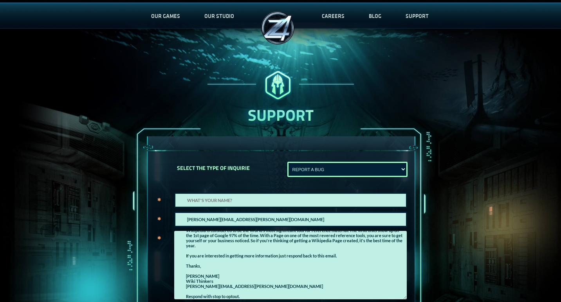  Describe the element at coordinates (165, 16) in the screenshot. I see `a: OUR GAMES` at that location.